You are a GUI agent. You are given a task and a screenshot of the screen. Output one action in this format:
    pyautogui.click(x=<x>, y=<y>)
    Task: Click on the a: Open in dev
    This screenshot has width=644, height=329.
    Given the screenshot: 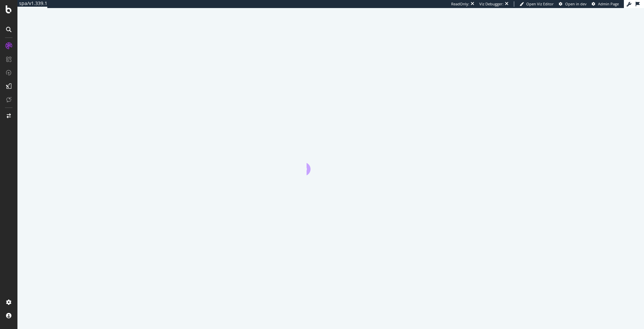 What is the action you would take?
    pyautogui.click(x=573, y=4)
    